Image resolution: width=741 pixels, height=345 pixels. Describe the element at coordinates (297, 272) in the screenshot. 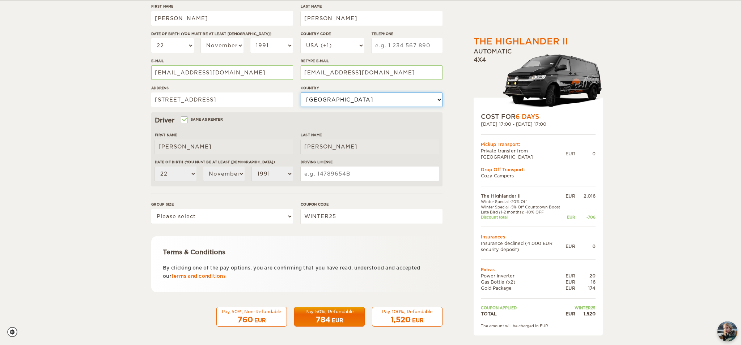

I see `p: By clicking one of the pay options, you are confirming that you have read, understood and accepte...` at that location.